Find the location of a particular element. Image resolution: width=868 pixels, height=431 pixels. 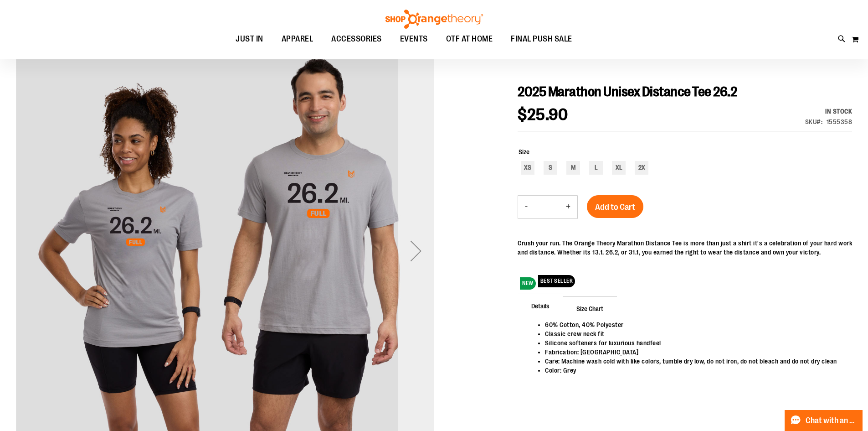

div: L is located at coordinates (596, 167).